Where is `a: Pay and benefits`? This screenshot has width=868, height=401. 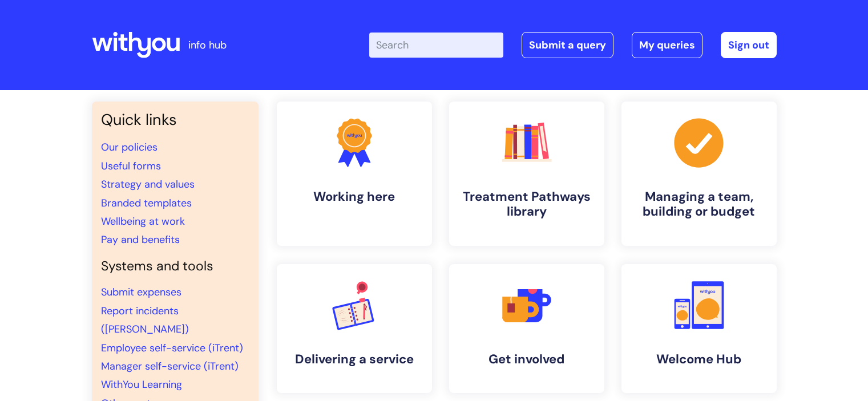 a: Pay and benefits is located at coordinates (140, 240).